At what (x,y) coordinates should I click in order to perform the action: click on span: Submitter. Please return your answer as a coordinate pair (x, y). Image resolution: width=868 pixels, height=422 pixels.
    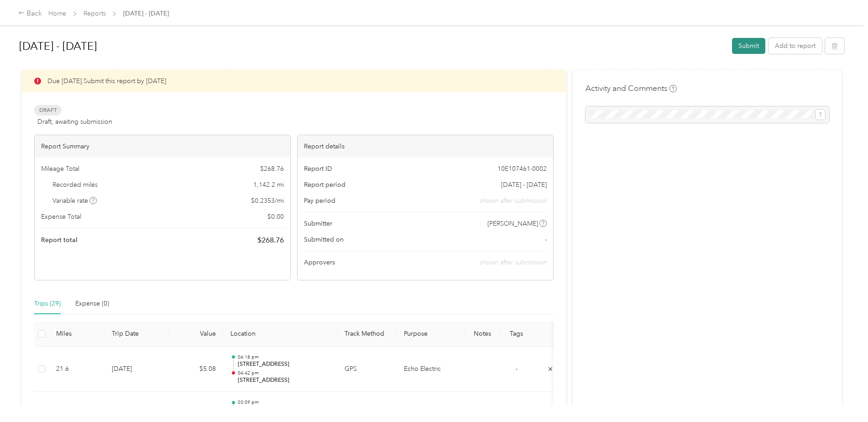
    Looking at the image, I should click on (318, 223).